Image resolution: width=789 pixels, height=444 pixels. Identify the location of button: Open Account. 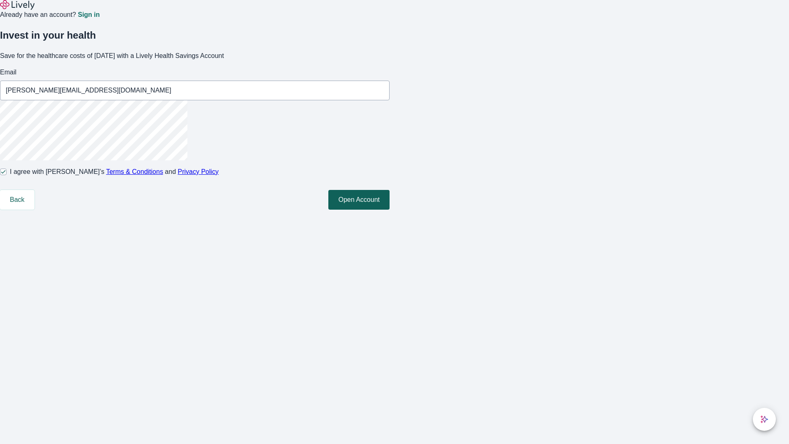
(359, 200).